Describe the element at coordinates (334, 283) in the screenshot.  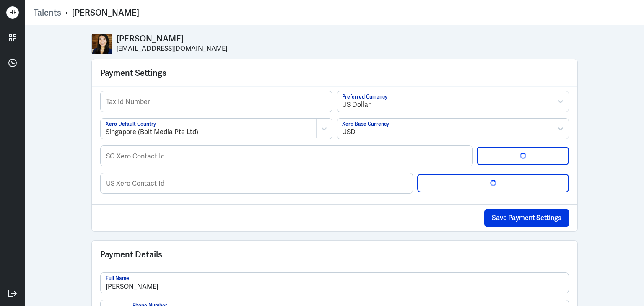
I see `input: Full Name` at that location.